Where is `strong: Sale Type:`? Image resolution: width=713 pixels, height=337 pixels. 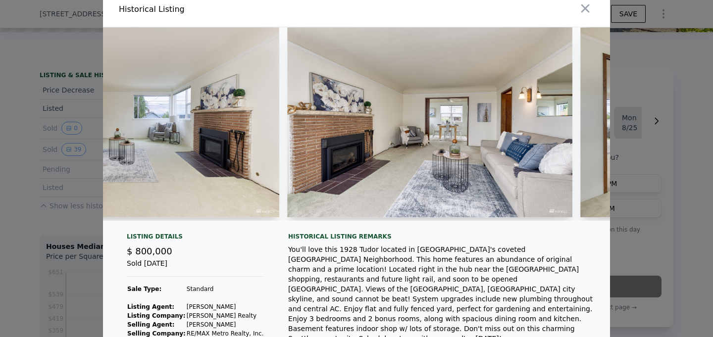
strong: Sale Type: is located at coordinates (144, 289).